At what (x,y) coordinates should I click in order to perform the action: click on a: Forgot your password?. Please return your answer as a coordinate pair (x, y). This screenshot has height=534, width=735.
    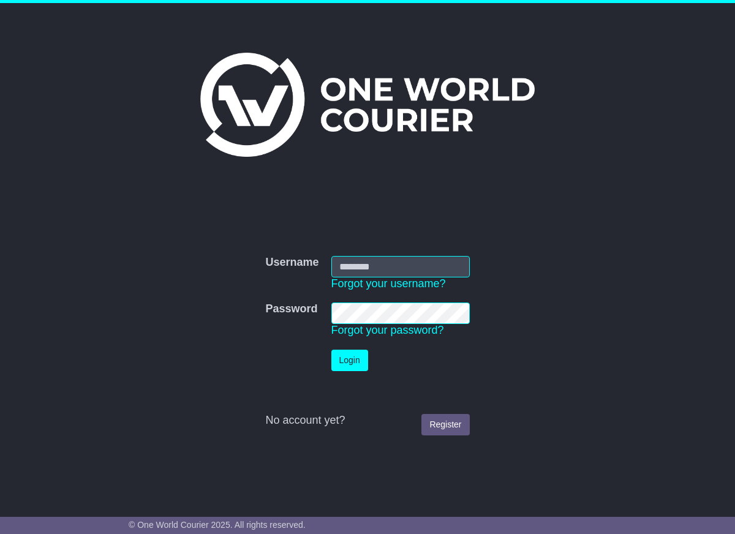
    Looking at the image, I should click on (388, 330).